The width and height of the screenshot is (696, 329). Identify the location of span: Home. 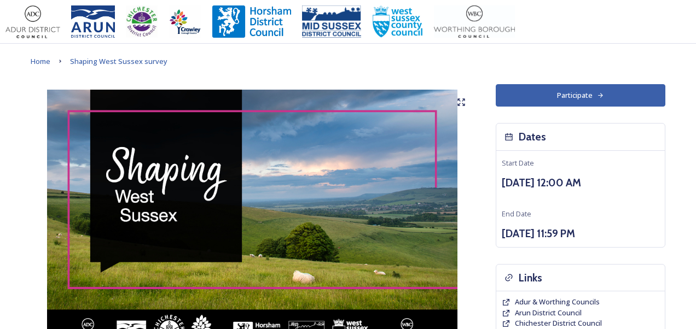
(40, 61).